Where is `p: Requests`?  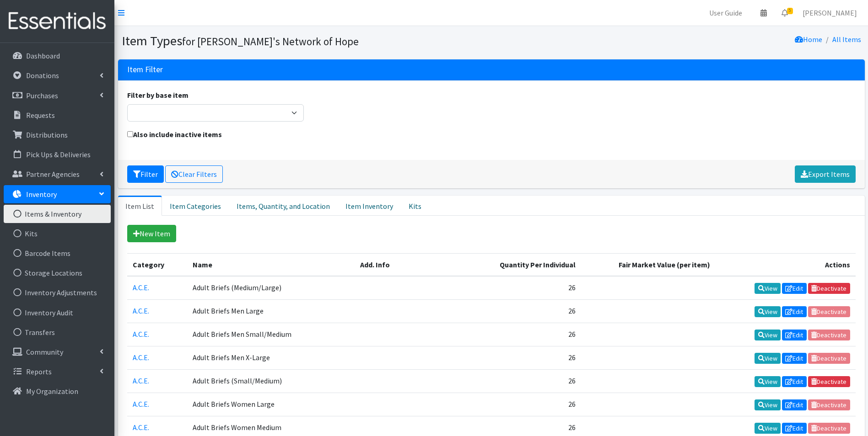
p: Requests is located at coordinates (40, 115).